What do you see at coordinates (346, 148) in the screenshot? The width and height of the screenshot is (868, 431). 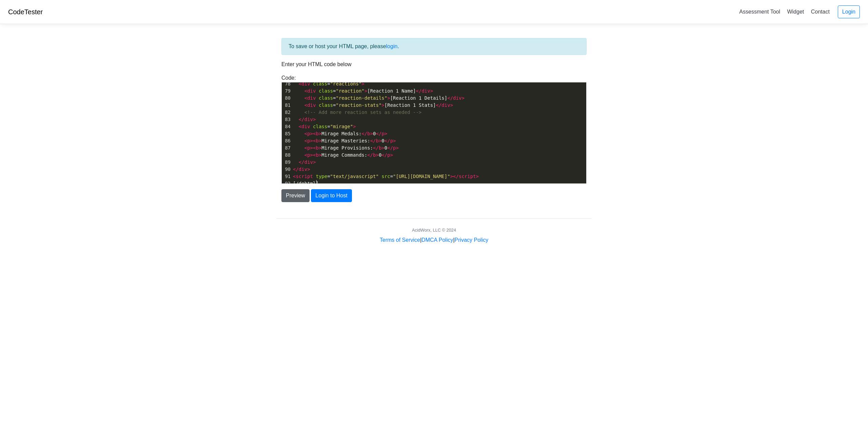 I see `span: Mirage Provisions: 0` at bounding box center [346, 148].